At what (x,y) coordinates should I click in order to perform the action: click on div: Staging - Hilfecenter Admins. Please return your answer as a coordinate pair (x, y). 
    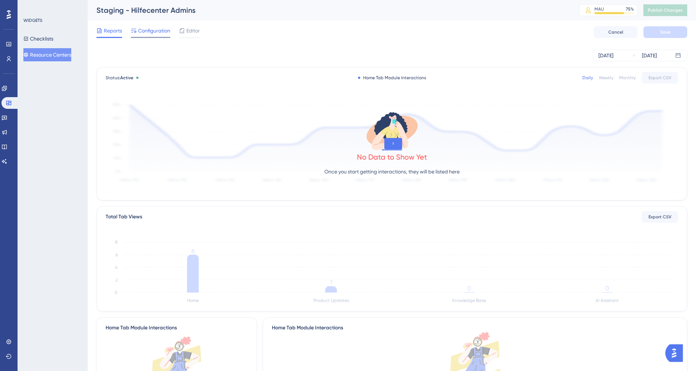
    Looking at the image, I should click on (328, 10).